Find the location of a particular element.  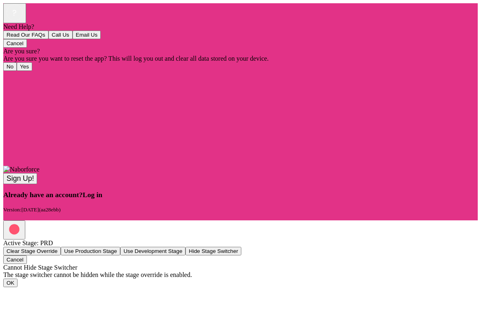

div: Active Stage: PRD is located at coordinates (241, 243).